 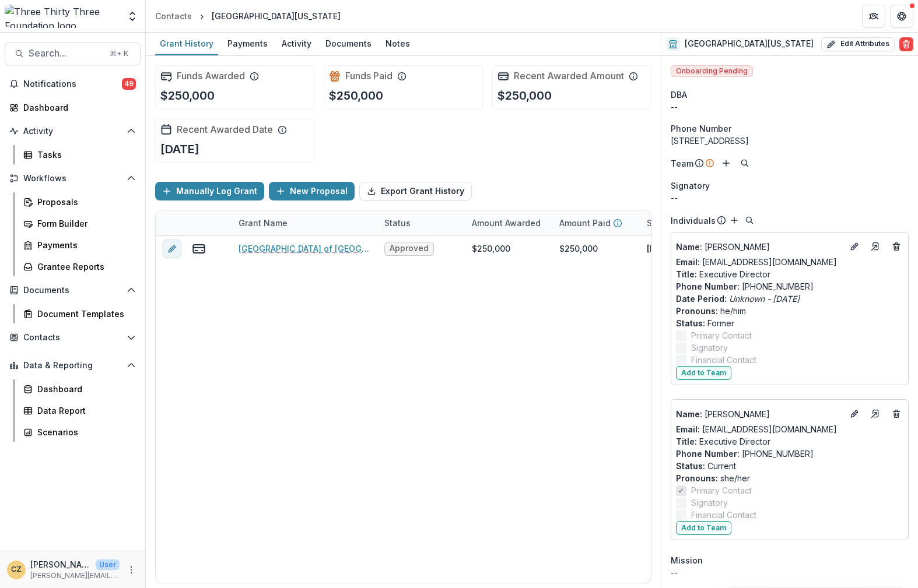 I want to click on div: Proposals, so click(x=84, y=201).